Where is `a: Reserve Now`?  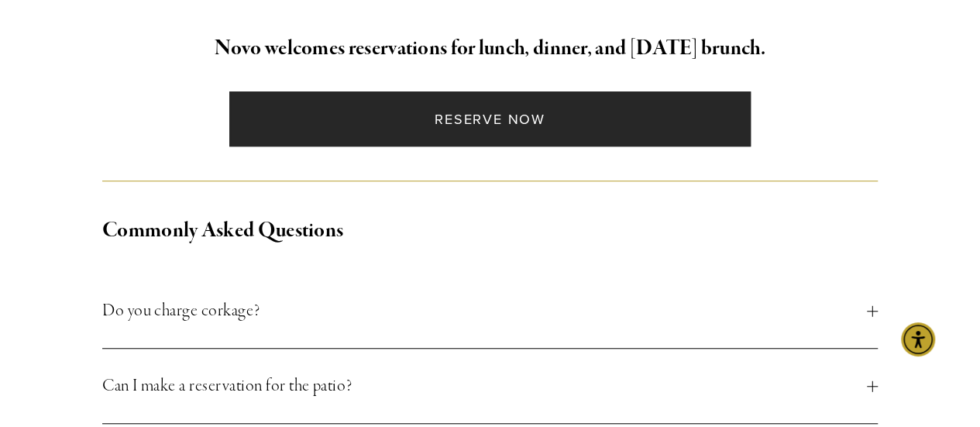 a: Reserve Now is located at coordinates (489, 118).